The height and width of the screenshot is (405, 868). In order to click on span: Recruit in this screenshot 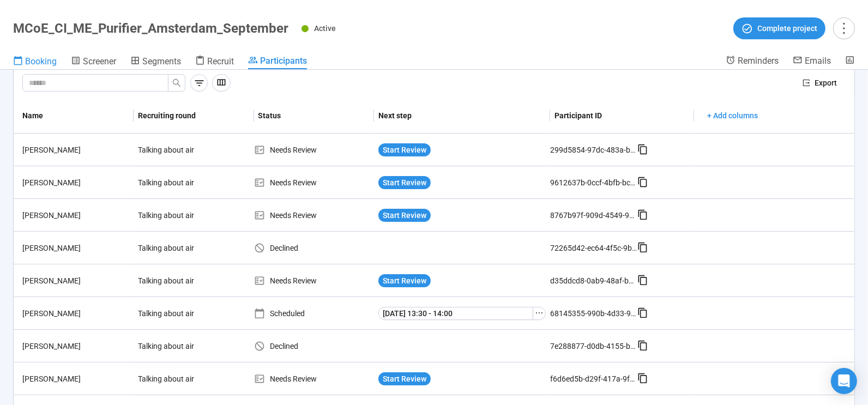, I will do `click(220, 61)`.